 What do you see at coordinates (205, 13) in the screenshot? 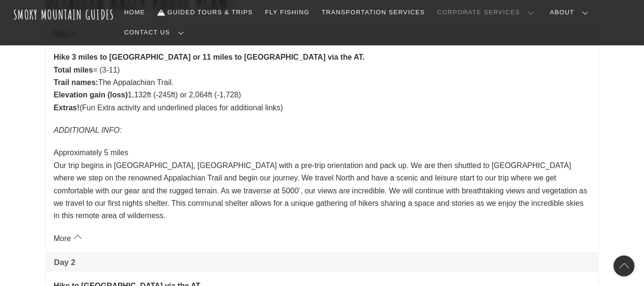
I see `a: Guided Tours & Trips` at bounding box center [205, 13].